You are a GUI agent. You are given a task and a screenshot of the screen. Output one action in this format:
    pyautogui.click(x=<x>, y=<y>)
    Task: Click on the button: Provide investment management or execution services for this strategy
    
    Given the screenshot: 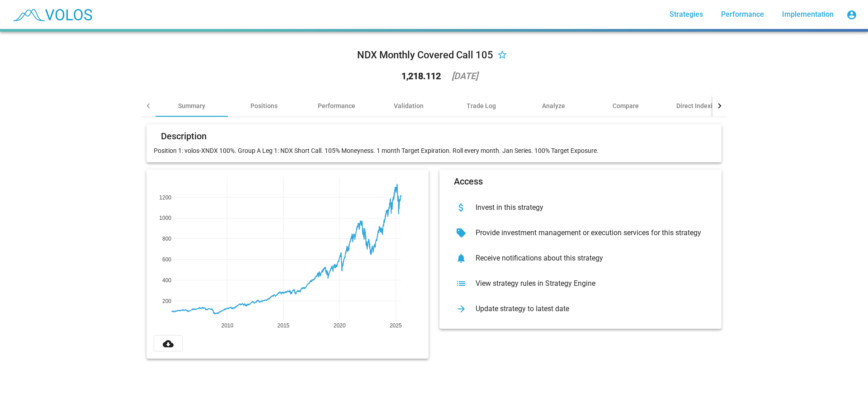 What is the action you would take?
    pyautogui.click(x=580, y=233)
    